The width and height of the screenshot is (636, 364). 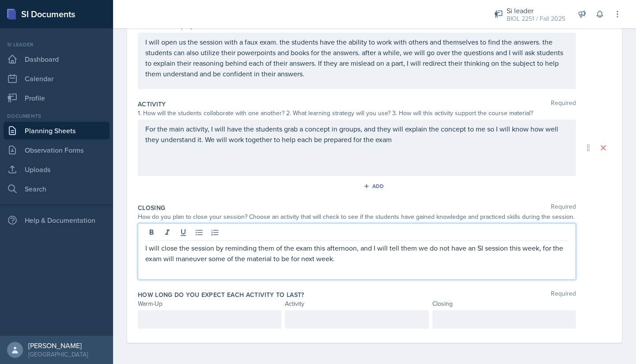 What do you see at coordinates (56, 131) in the screenshot?
I see `a: Planning Sheets` at bounding box center [56, 131].